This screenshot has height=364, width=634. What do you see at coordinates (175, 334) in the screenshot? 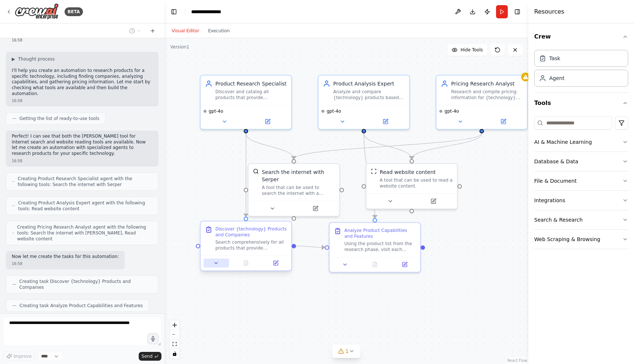
I see `button: zoom out` at bounding box center [175, 334].